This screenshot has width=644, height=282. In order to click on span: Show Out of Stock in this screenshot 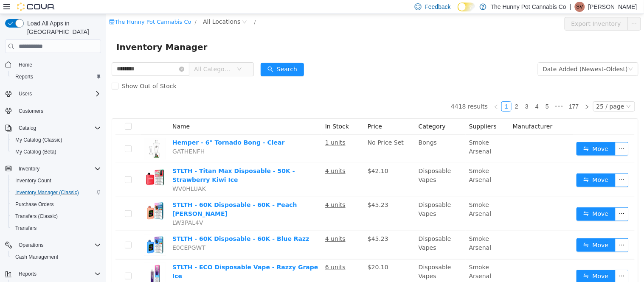, I will do `click(43, 72)`.